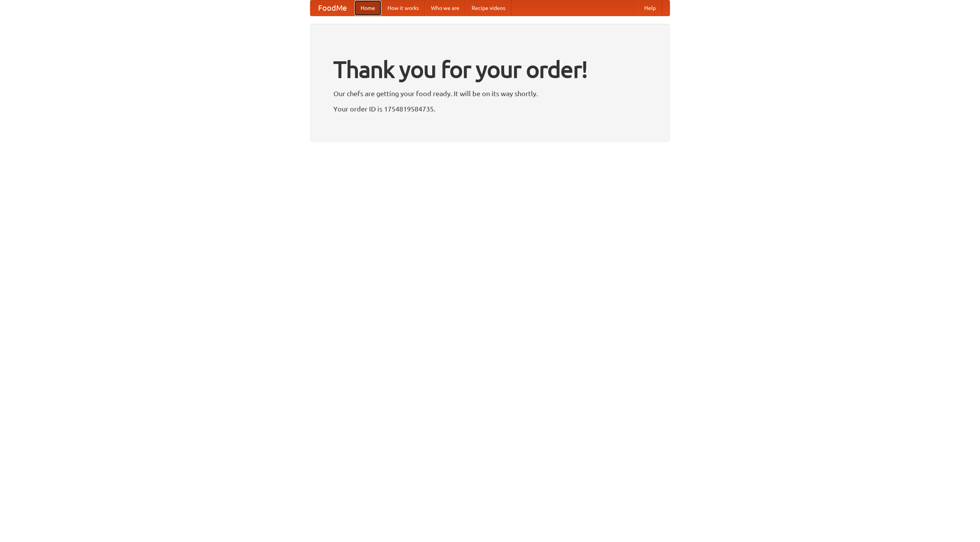 This screenshot has width=980, height=542. What do you see at coordinates (650, 8) in the screenshot?
I see `a: Help` at bounding box center [650, 8].